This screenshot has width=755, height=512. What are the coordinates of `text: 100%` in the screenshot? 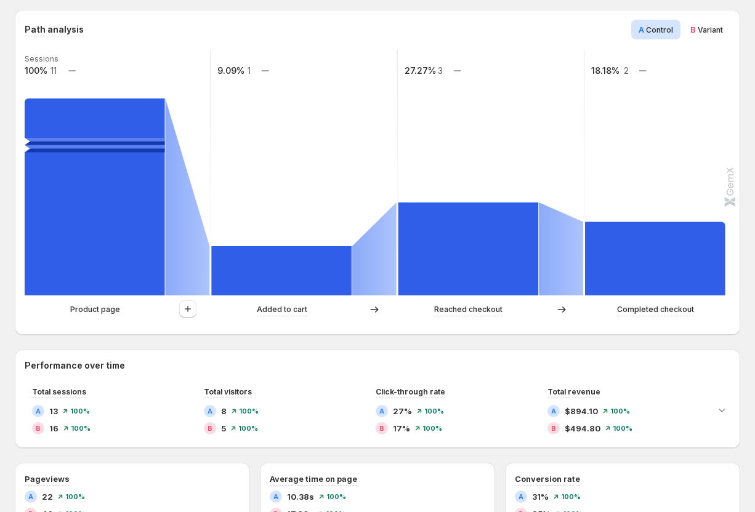 It's located at (36, 70).